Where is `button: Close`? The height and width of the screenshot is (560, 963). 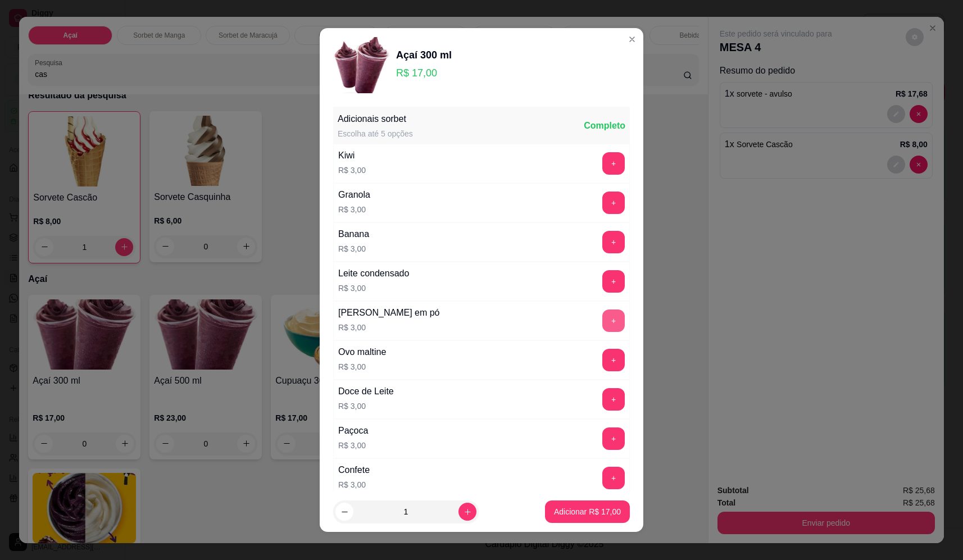
button: Close is located at coordinates (632, 39).